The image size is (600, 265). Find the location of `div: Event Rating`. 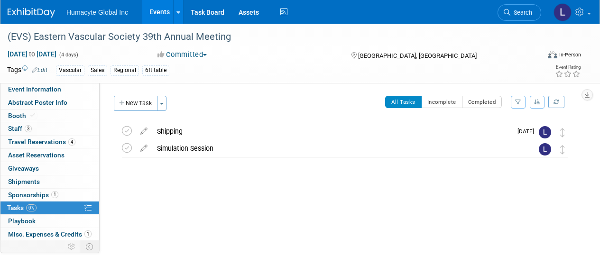

div: Event Rating is located at coordinates (568, 67).